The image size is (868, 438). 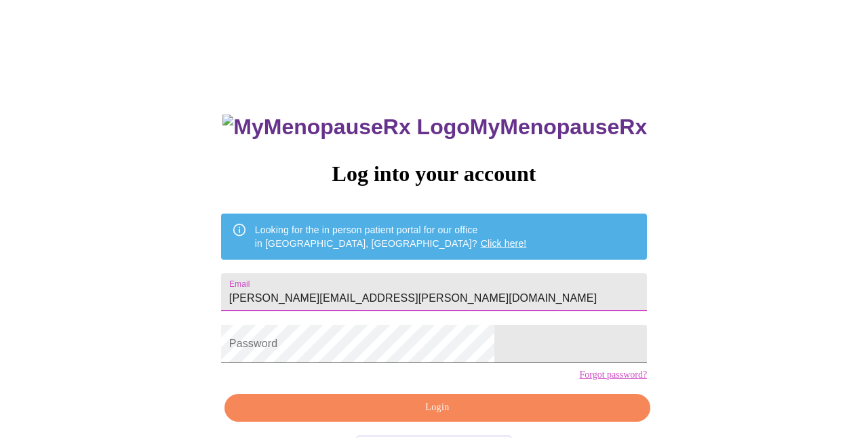 I want to click on img: MyMenopauseRx Logo, so click(x=346, y=127).